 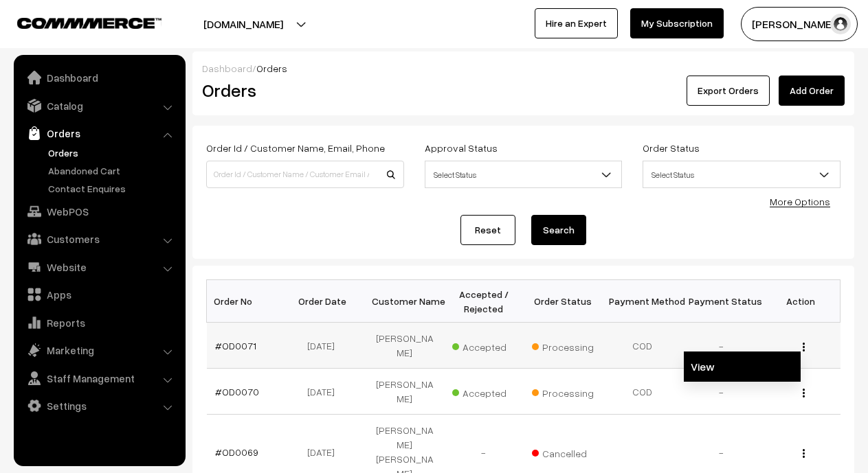 I want to click on span: Cancelled, so click(x=567, y=452).